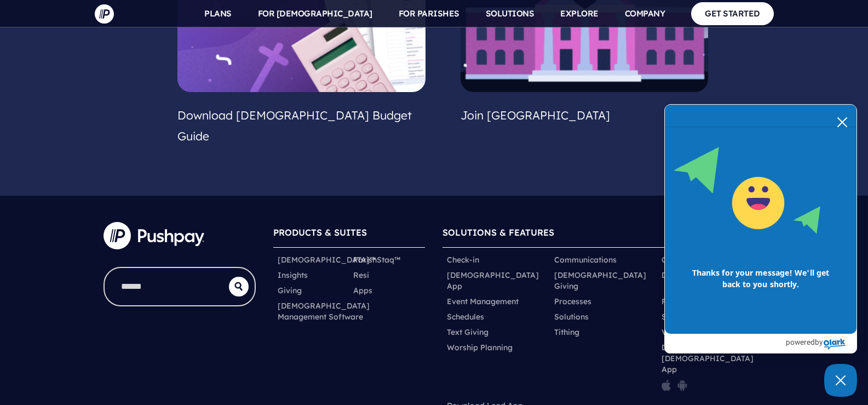 The height and width of the screenshot is (405, 868). What do you see at coordinates (818, 342) in the screenshot?
I see `span: by` at bounding box center [818, 342].